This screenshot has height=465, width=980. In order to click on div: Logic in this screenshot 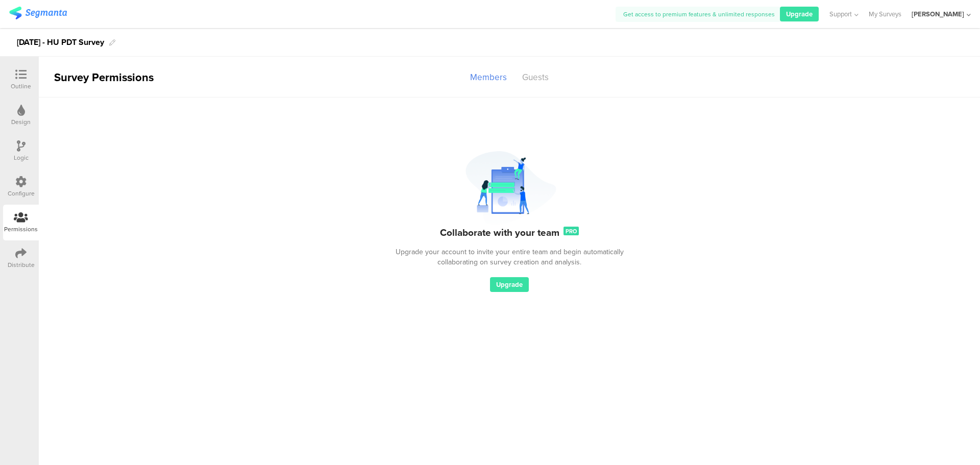, I will do `click(21, 158)`.